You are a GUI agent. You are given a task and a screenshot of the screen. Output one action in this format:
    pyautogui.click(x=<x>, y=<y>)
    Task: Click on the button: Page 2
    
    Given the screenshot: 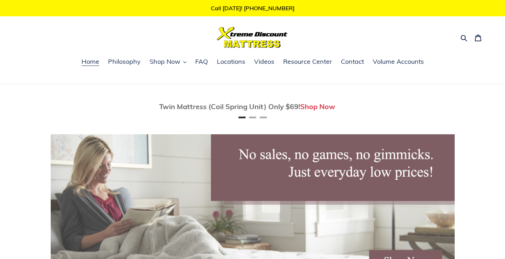 What is the action you would take?
    pyautogui.click(x=253, y=117)
    